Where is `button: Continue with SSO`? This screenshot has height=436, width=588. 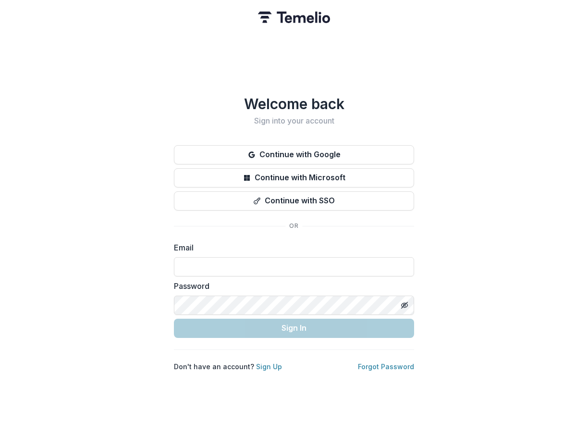 button: Continue with SSO is located at coordinates (294, 201).